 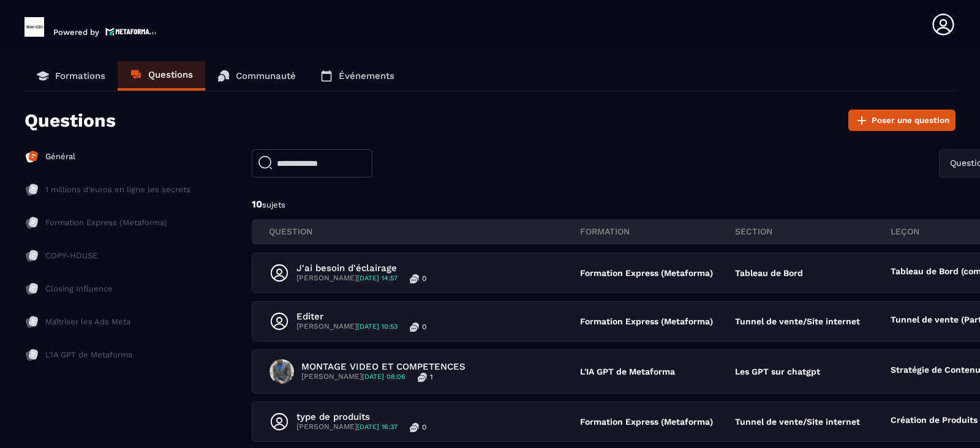 I want to click on p: section, so click(x=813, y=232).